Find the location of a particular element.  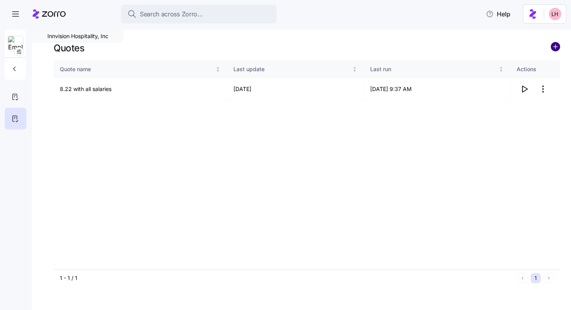

th: Last runNot sorted is located at coordinates (437, 69).